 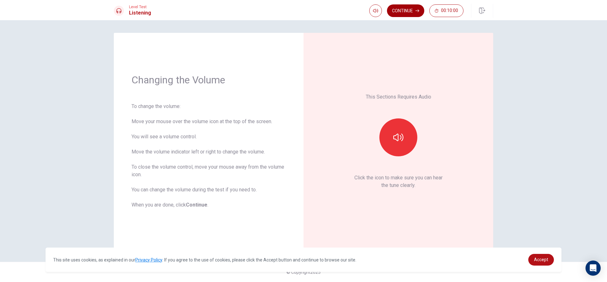 I want to click on span: Accept, so click(x=541, y=260).